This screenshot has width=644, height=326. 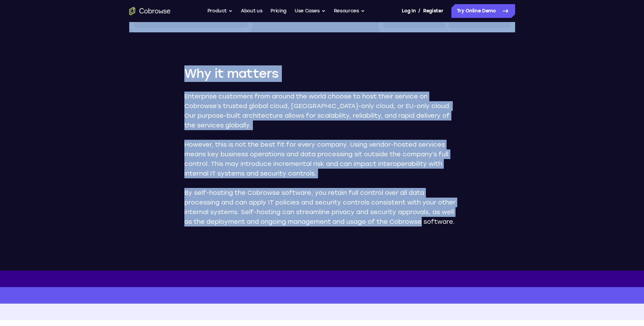 What do you see at coordinates (322, 111) in the screenshot?
I see `p: Enterprise customers from around the world choose to host their service on Cobrowse’s trusted glo...` at bounding box center [322, 111].